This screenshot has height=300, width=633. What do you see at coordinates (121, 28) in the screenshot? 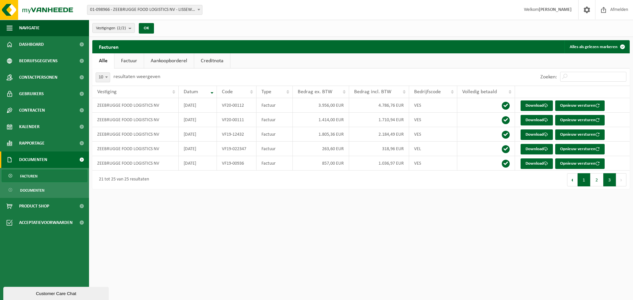
I see `count: (2/2)` at bounding box center [121, 28].